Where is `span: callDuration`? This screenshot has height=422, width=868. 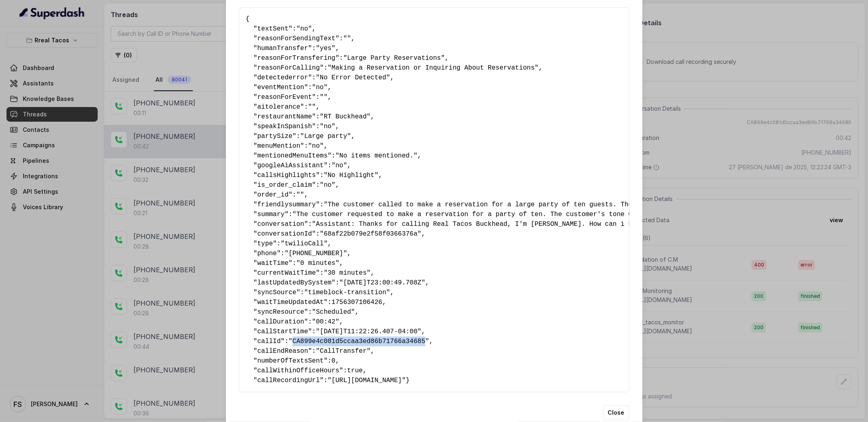
span: callDuration is located at coordinates (280, 322).